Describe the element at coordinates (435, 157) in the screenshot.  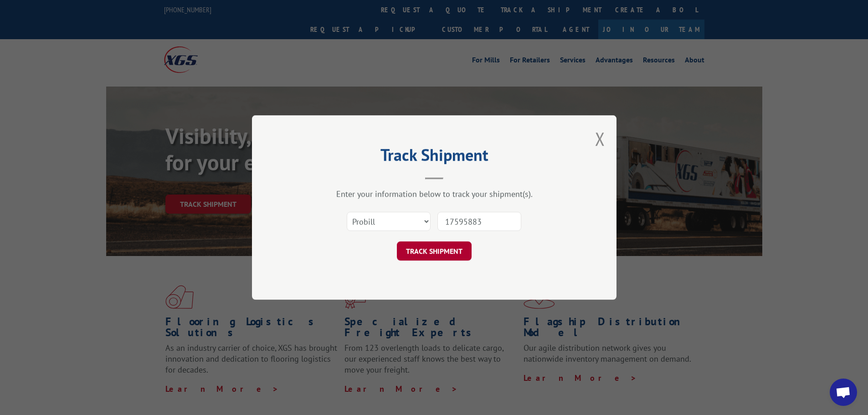
I see `h2: Track Shipment` at that location.